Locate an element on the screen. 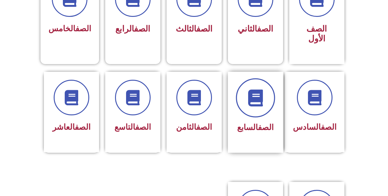 The width and height of the screenshot is (388, 196). span: الثالث is located at coordinates (194, 29).